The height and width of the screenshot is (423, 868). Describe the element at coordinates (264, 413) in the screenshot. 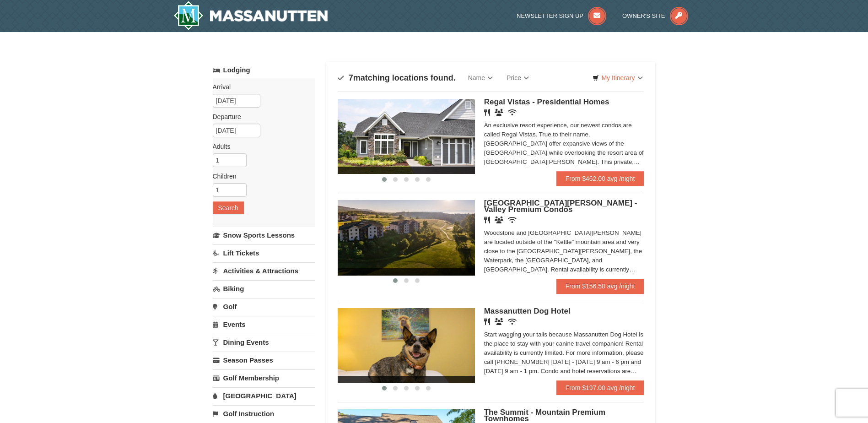

I see `a: Golf Instruction` at that location.